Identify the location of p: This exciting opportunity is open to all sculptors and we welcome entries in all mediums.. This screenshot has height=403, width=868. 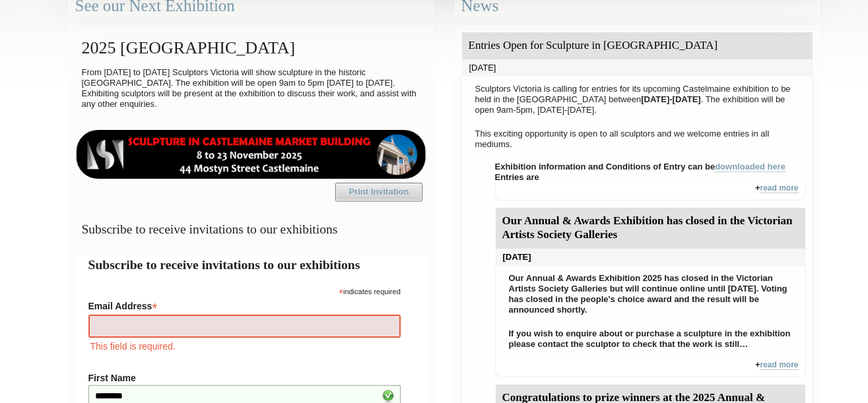
(637, 139).